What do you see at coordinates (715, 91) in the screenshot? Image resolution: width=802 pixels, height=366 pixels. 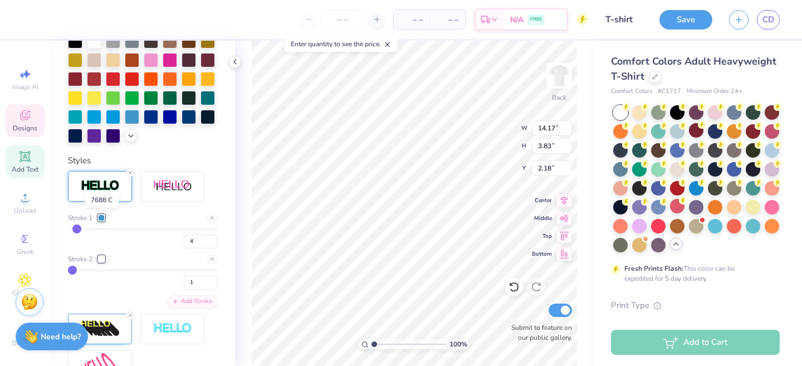 I see `span: Minimum Order: 24 +` at bounding box center [715, 91].